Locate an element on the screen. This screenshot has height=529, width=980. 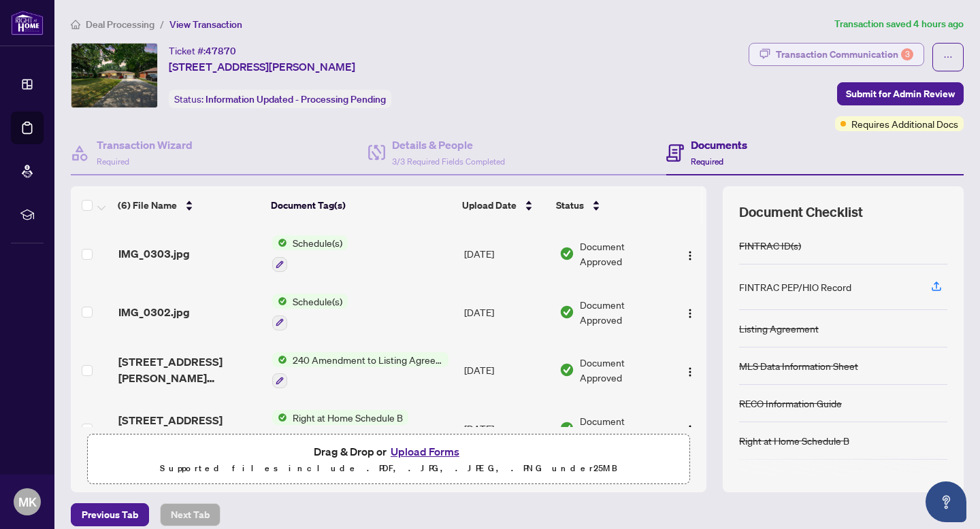
div: FINTRAC PEP/HIO Record is located at coordinates (795, 287).